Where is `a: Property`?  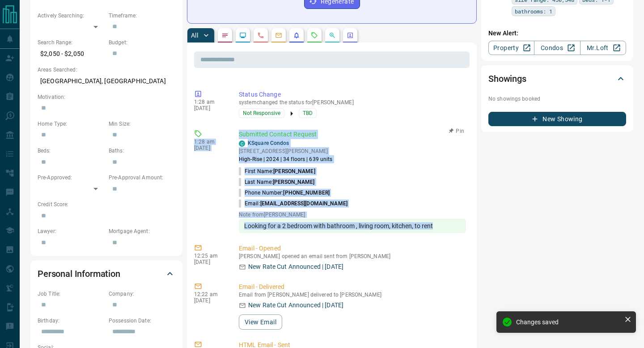
a: Property is located at coordinates (511, 48).